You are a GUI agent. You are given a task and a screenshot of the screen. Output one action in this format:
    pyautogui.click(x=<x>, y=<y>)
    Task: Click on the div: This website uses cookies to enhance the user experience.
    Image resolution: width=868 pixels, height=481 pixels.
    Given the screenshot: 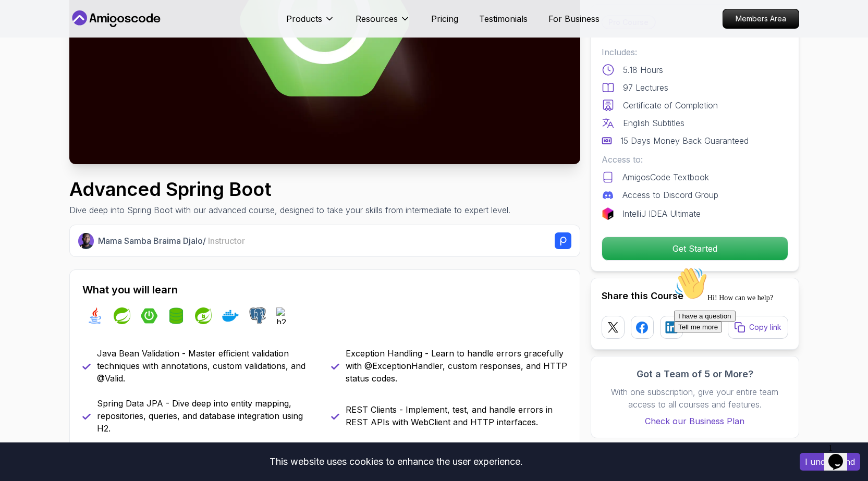 What is the action you would take?
    pyautogui.click(x=396, y=462)
    